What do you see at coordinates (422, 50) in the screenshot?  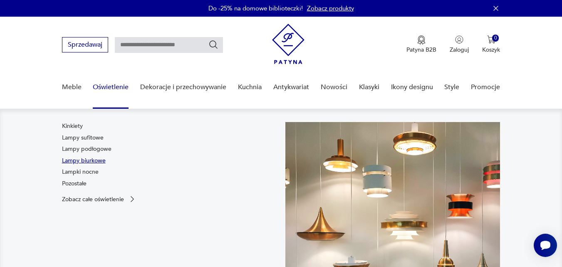 I see `p: Patyna B2B` at bounding box center [422, 50].